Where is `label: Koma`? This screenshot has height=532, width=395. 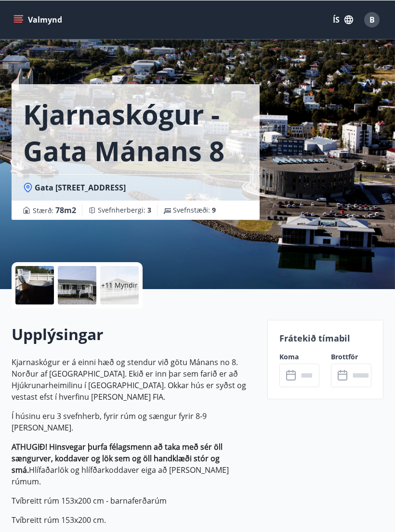
label: Koma is located at coordinates (300, 356).